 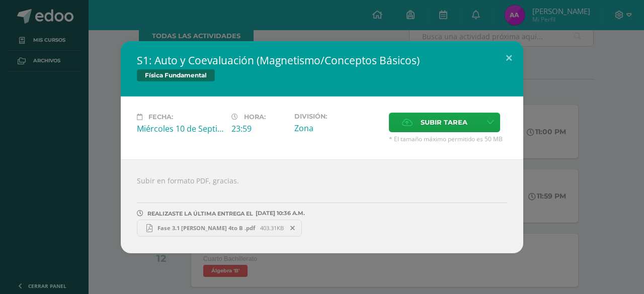 What do you see at coordinates (509, 59) in the screenshot?
I see `button: Close (Esc)` at bounding box center [509, 59].